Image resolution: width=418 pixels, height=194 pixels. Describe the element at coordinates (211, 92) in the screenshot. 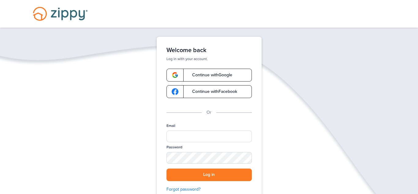

I see `span: Continue with Facebook` at that location.